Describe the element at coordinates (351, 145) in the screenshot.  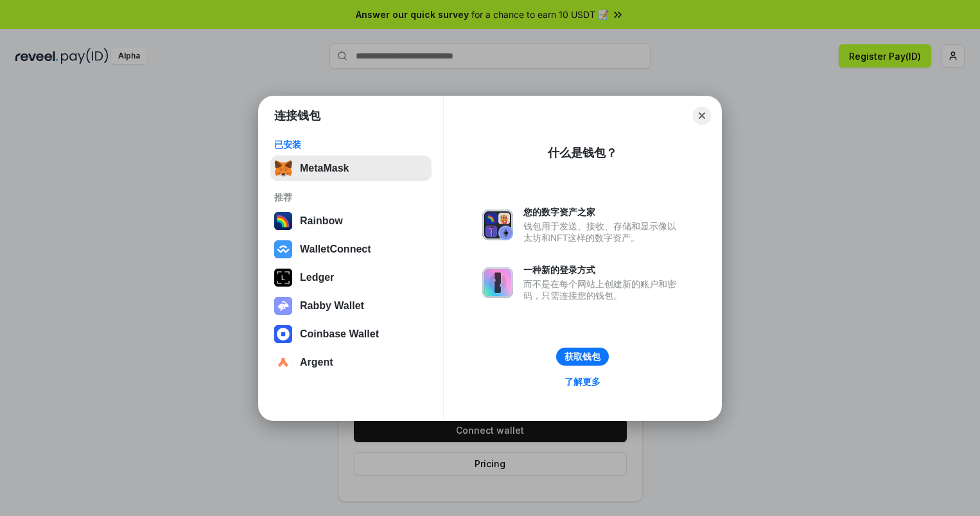
I see `div: 已安装` at that location.